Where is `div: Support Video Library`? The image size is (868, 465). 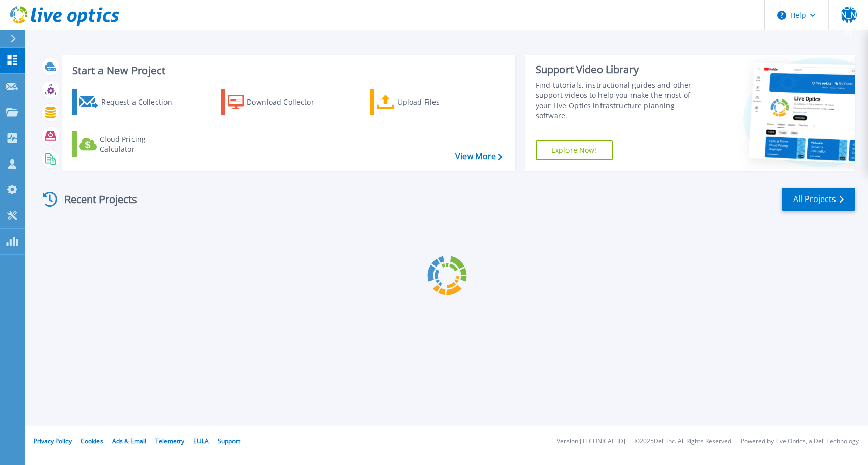 div: Support Video Library is located at coordinates (618, 69).